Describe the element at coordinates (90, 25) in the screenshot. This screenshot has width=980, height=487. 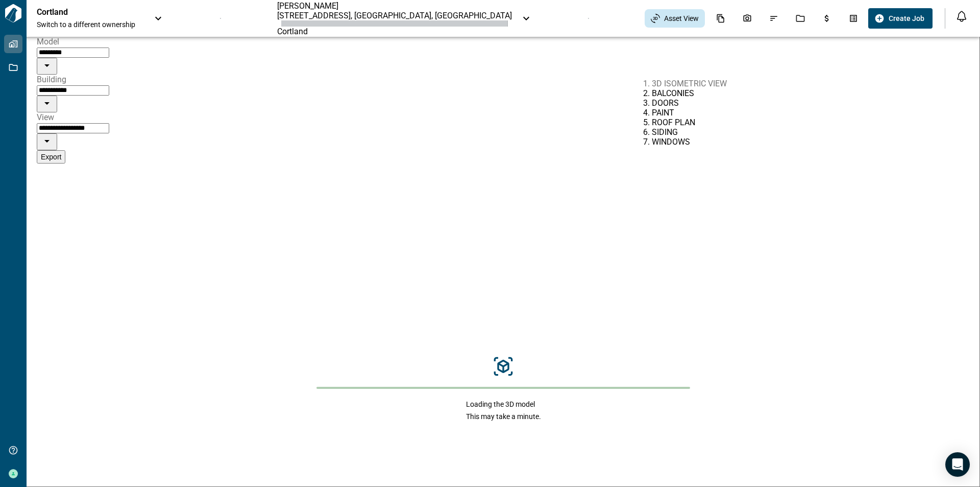
I see `span: Switch to a different ownership` at that location.